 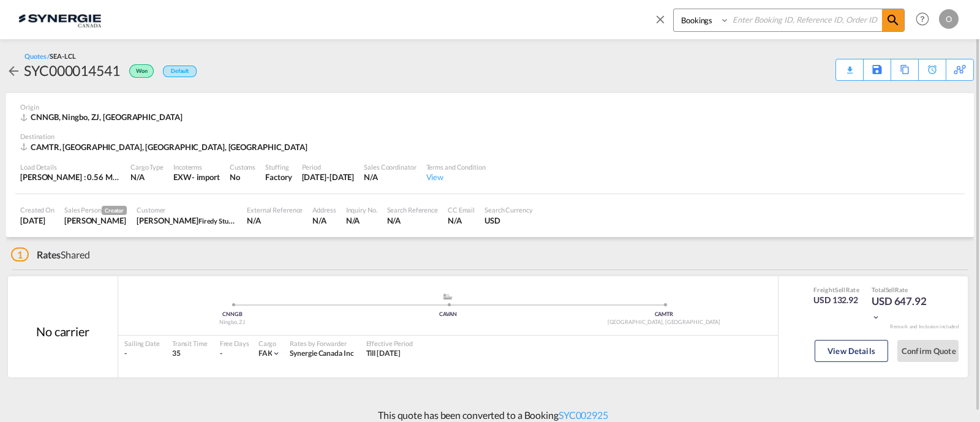 I want to click on div: Effective Period, so click(x=390, y=343).